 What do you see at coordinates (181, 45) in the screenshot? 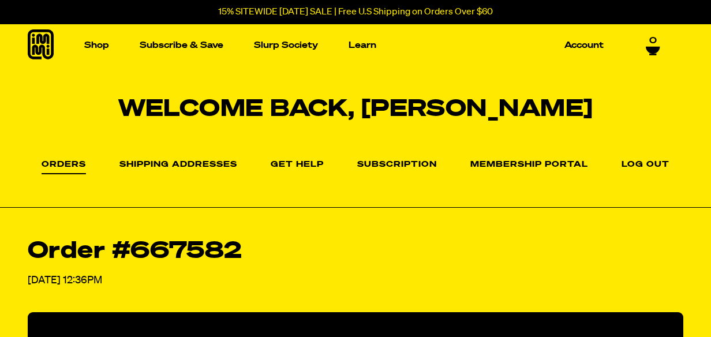
I see `a: Subscribe & Save` at bounding box center [181, 45].